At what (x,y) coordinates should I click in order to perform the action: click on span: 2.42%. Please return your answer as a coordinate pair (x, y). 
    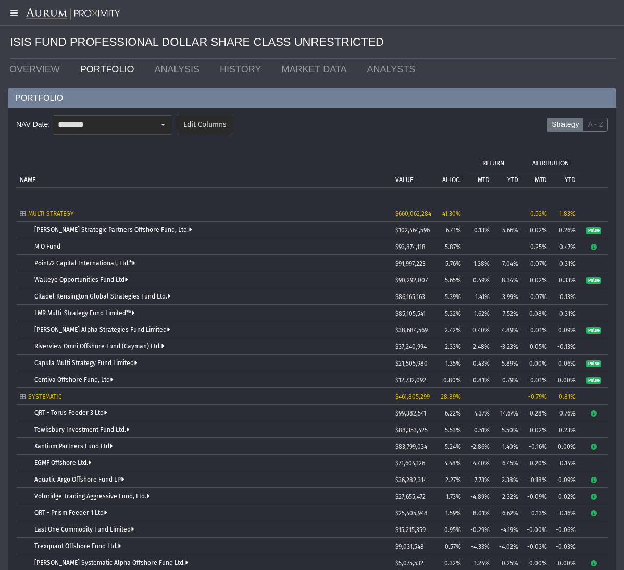
    Looking at the image, I should click on (452, 331).